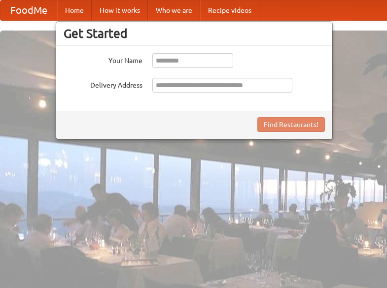 The height and width of the screenshot is (288, 387). I want to click on a: Recipe videos, so click(230, 10).